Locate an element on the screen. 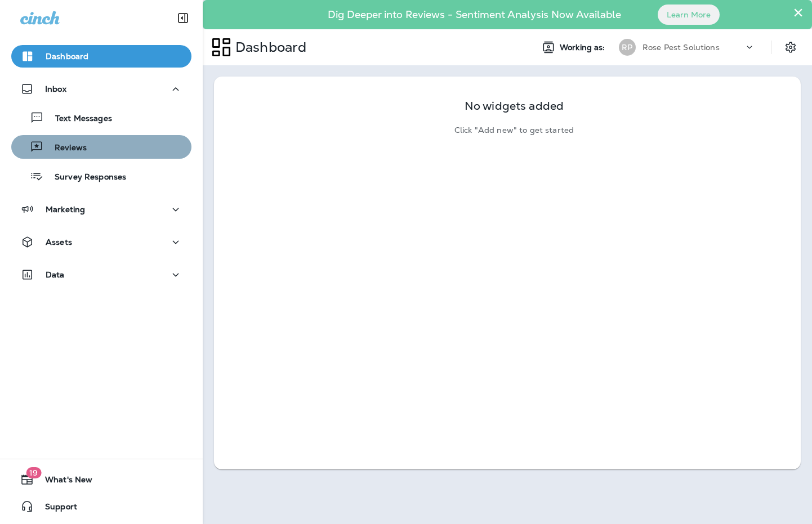 Image resolution: width=812 pixels, height=524 pixels. p: Click "Add new" to get started is located at coordinates (514, 130).